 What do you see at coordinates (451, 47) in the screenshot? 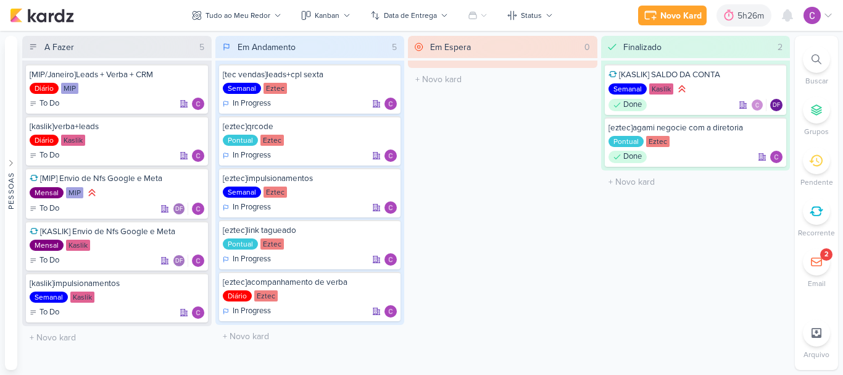
I see `div: Em Espera` at bounding box center [451, 47].